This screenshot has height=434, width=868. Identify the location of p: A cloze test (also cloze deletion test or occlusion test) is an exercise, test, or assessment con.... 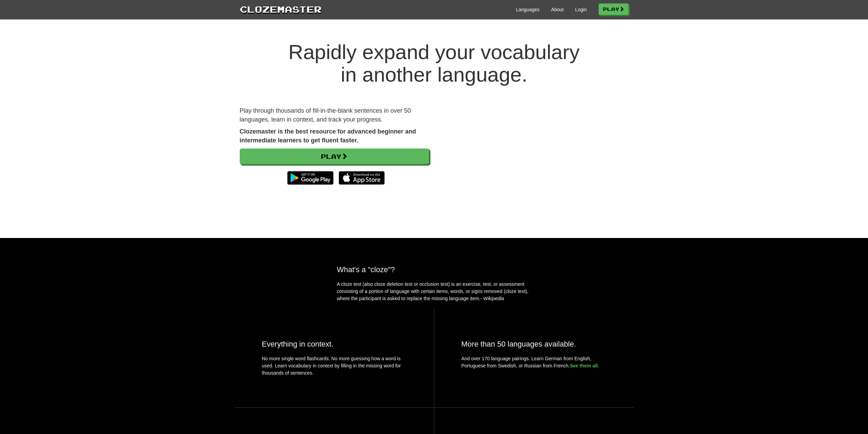
(434, 291).